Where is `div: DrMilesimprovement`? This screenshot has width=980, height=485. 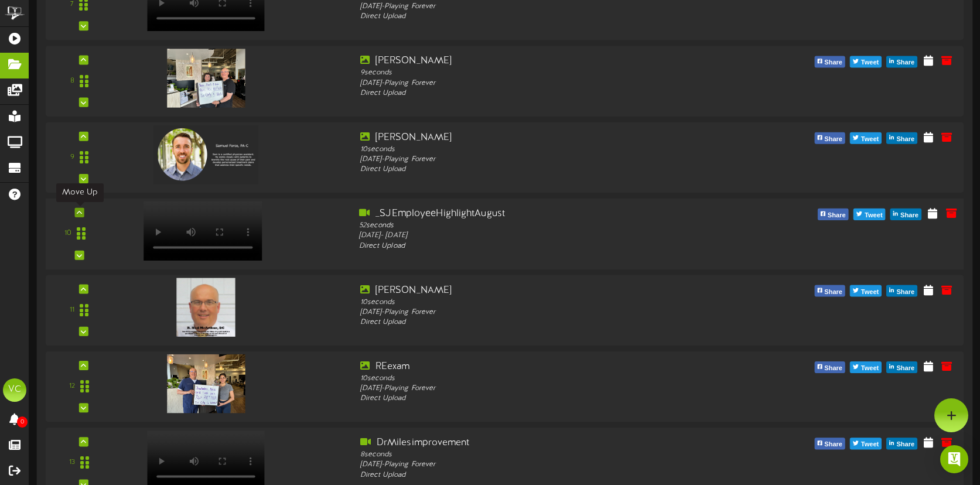
div: DrMilesimprovement is located at coordinates (542, 443).